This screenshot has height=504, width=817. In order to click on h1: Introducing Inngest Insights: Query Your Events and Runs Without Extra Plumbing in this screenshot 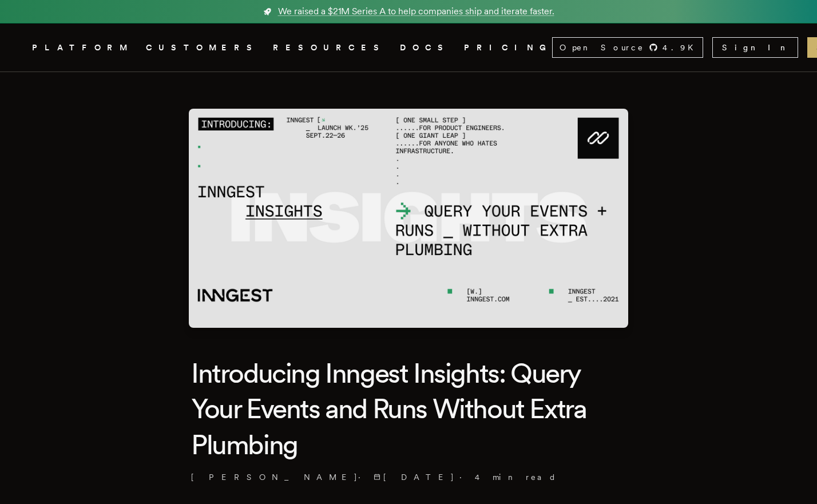, I will do `click(408, 408)`.